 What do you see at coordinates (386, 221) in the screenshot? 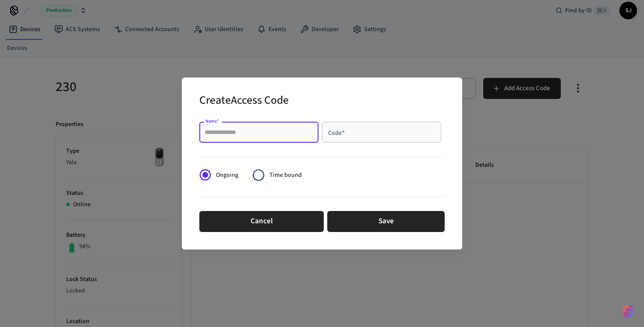
I see `button: Save` at bounding box center [386, 221].